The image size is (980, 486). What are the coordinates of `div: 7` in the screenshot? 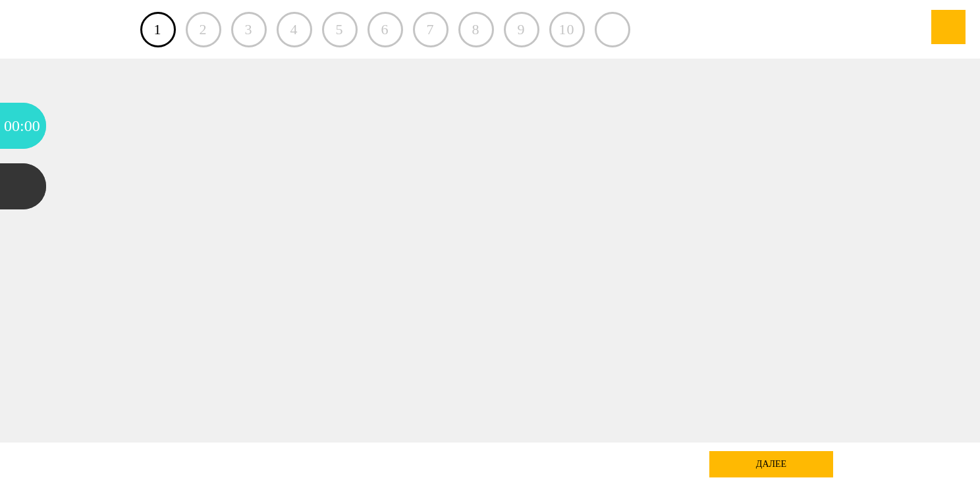 It's located at (431, 29).